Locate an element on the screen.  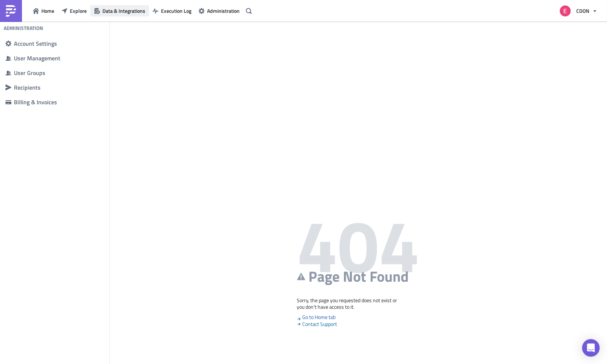
a: Home is located at coordinates (44, 11).